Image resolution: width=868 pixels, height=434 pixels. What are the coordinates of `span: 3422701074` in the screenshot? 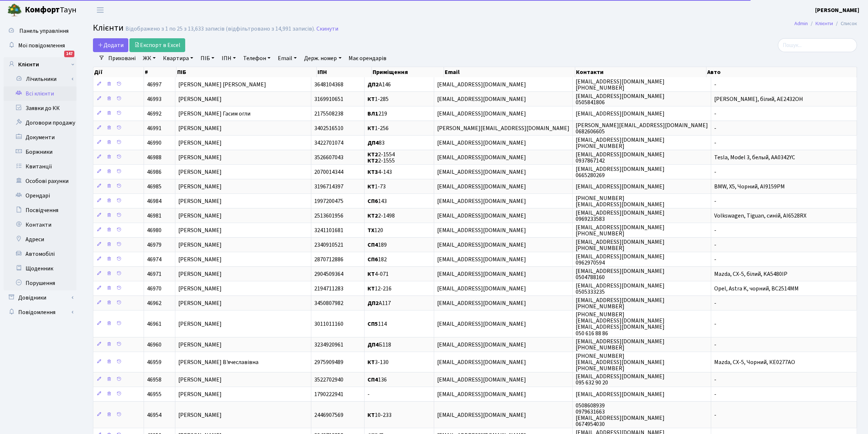 It's located at (329, 143).